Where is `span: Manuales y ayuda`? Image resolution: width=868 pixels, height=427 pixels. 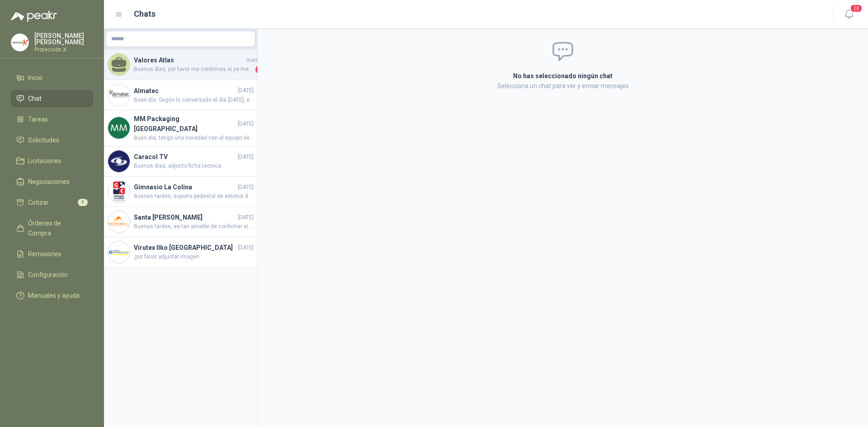 span: Manuales y ayuda is located at coordinates (54, 295).